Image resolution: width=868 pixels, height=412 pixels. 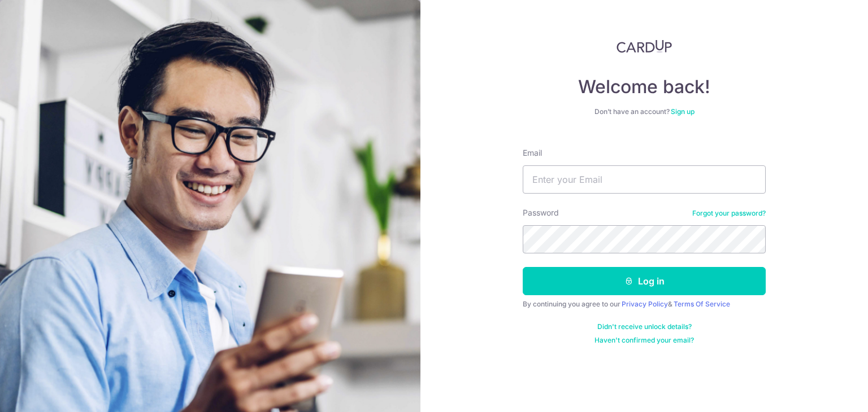 What do you see at coordinates (533, 153) in the screenshot?
I see `label: Email` at bounding box center [533, 153].